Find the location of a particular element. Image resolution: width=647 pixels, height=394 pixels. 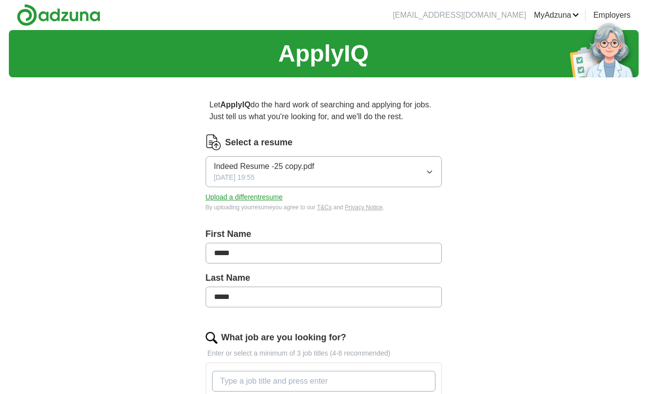

img: Adzuna logo is located at coordinates (59, 15).